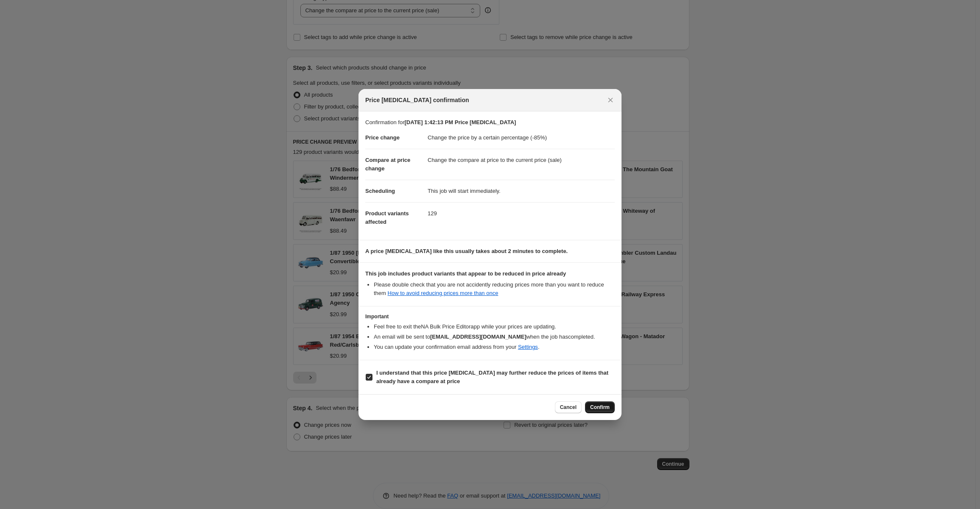 The width and height of the screenshot is (980, 509). Describe the element at coordinates (382, 137) in the screenshot. I see `span: Price change` at that location.